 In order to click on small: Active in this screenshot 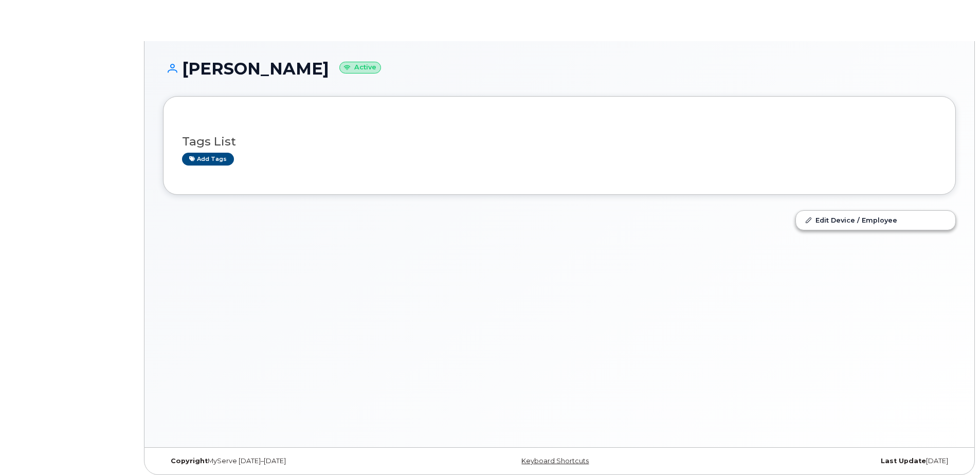, I will do `click(360, 67)`.